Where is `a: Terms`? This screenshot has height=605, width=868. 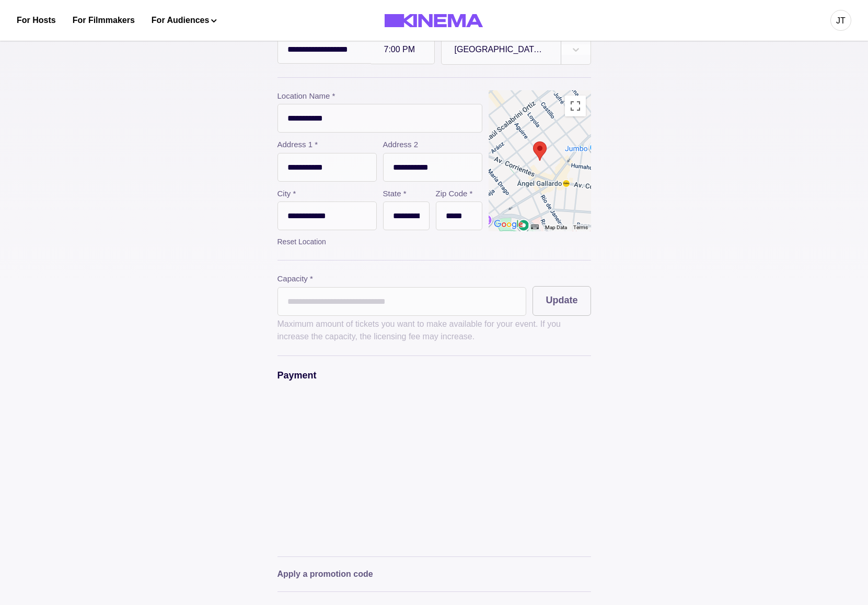
a: Terms is located at coordinates (580, 227).